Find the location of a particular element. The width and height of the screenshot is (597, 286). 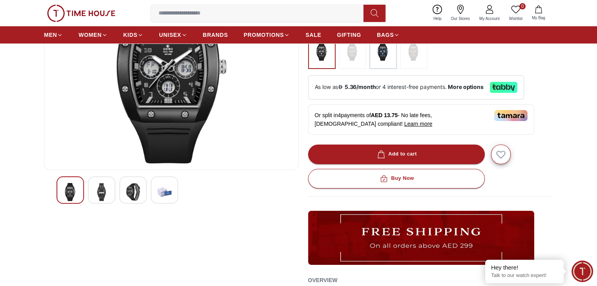

div: Add to cart is located at coordinates (396, 154).